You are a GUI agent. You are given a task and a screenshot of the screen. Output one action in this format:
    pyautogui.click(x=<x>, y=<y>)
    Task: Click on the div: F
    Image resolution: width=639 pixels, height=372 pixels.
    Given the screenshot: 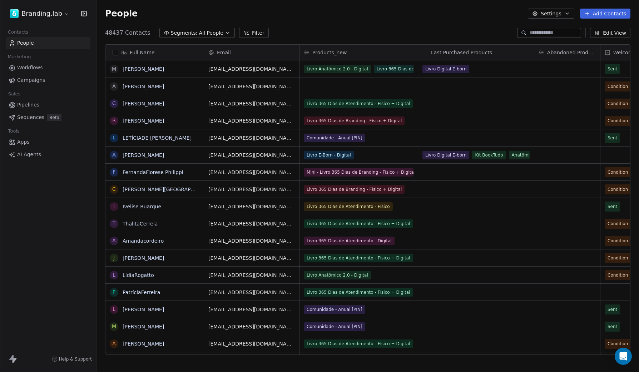 What is the action you would take?
    pyautogui.click(x=114, y=172)
    